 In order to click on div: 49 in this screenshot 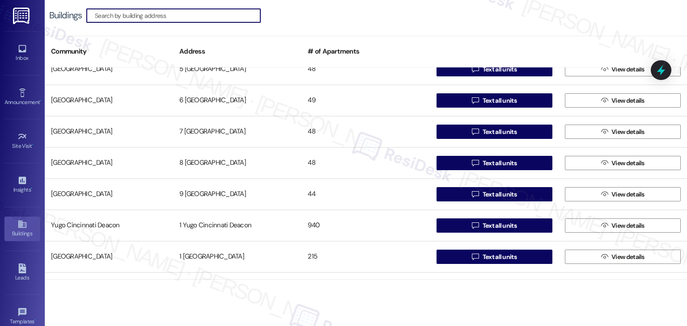, I will do `click(365, 101)`.